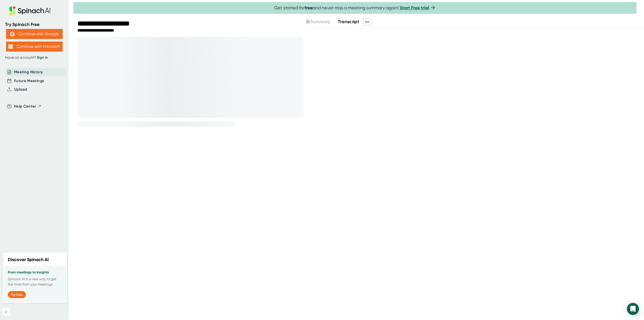 This screenshot has width=644, height=320. What do you see at coordinates (321, 22) in the screenshot?
I see `span: Summary` at bounding box center [321, 22].